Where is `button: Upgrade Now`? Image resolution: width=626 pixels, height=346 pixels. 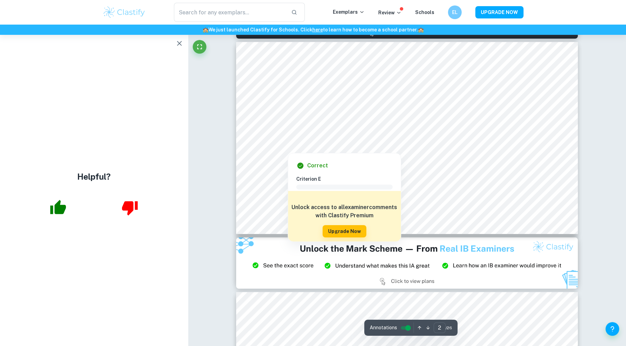 button: Upgrade Now is located at coordinates (345, 231).